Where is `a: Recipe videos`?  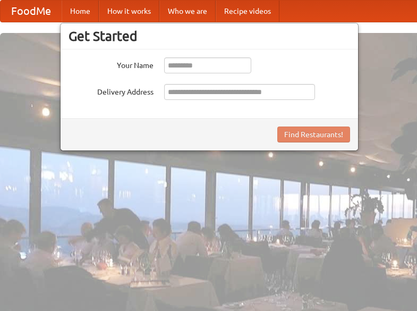
a: Recipe videos is located at coordinates (248, 11).